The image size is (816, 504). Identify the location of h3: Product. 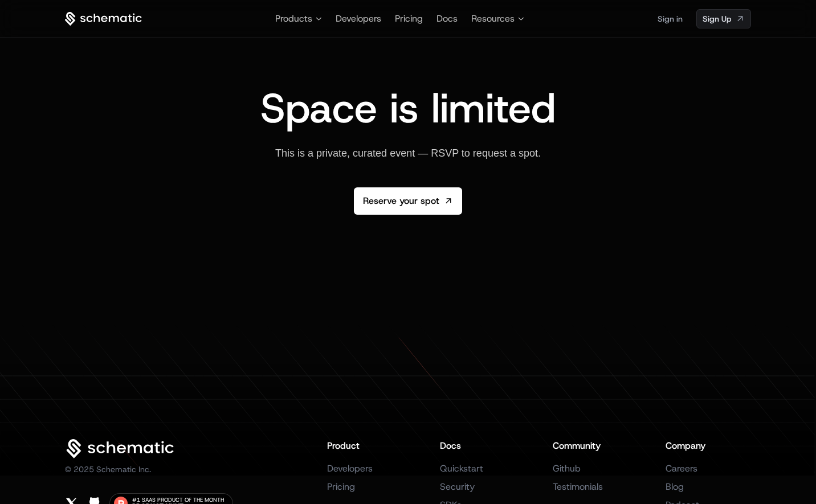
(370, 446).